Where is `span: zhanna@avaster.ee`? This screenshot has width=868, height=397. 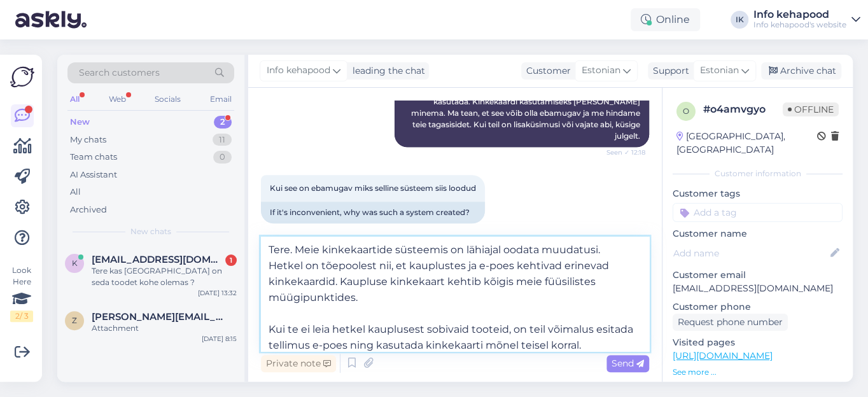 span: zhanna@avaster.ee is located at coordinates (158, 316).